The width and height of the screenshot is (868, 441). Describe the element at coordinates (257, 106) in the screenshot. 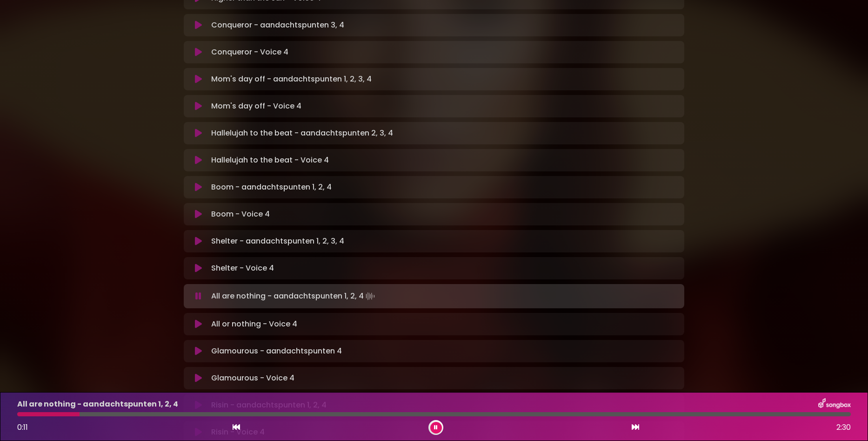

I see `p: Mom's day off - Voice 4` at that location.